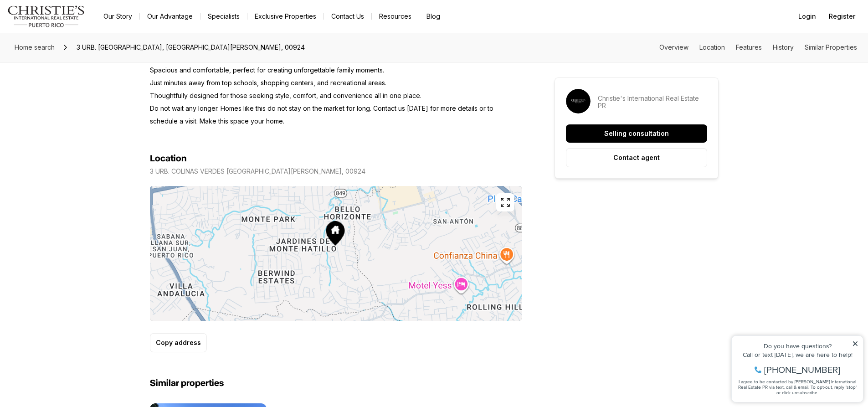 The image size is (868, 407). I want to click on div: Do you have questions?, so click(70, 24).